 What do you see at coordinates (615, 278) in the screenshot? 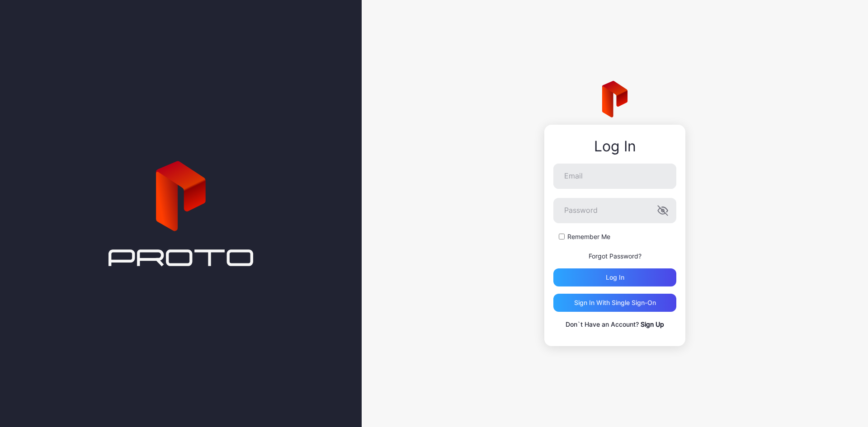
I see `div: Log in` at bounding box center [615, 278].